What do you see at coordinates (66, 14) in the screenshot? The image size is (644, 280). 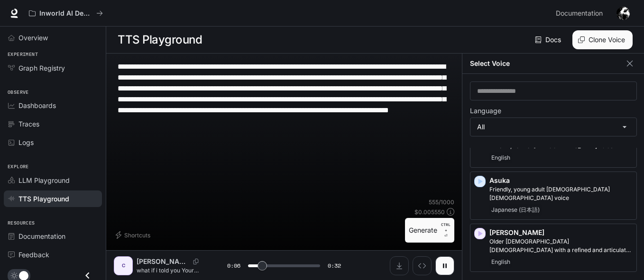 I see `button: All workspaces` at bounding box center [66, 14].